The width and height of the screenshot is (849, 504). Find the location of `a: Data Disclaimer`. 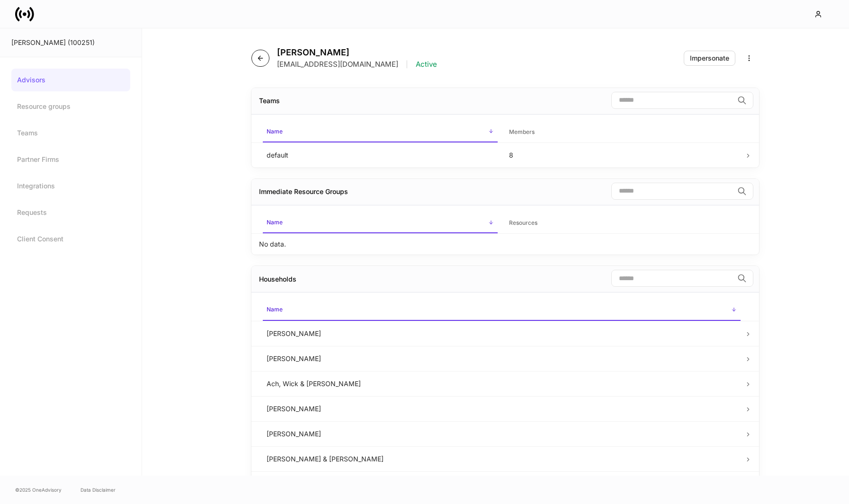

a: Data Disclaimer is located at coordinates (98, 490).